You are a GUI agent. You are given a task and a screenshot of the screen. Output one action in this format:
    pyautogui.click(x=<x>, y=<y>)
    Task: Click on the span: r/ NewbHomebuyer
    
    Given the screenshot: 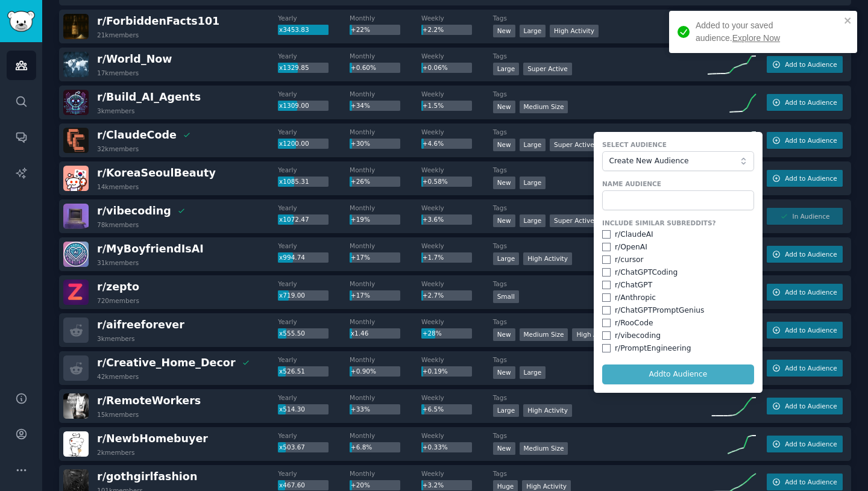 What is the action you would take?
    pyautogui.click(x=152, y=439)
    